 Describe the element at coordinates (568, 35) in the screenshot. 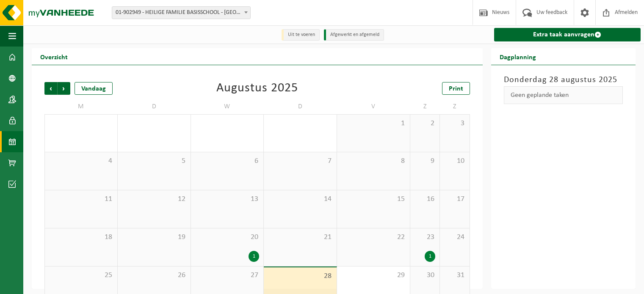

I see `a: Extra taak aanvragen` at that location.